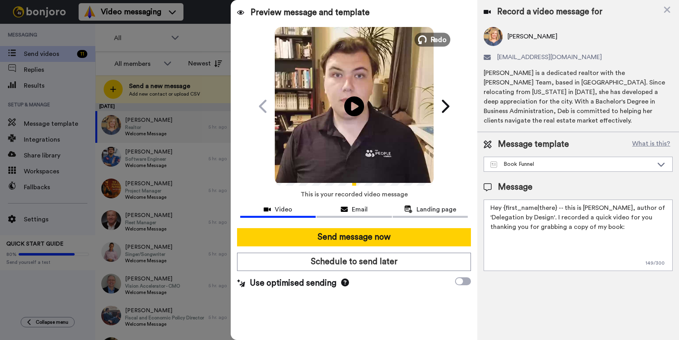 The image size is (679, 340). I want to click on button: Send message now, so click(354, 237).